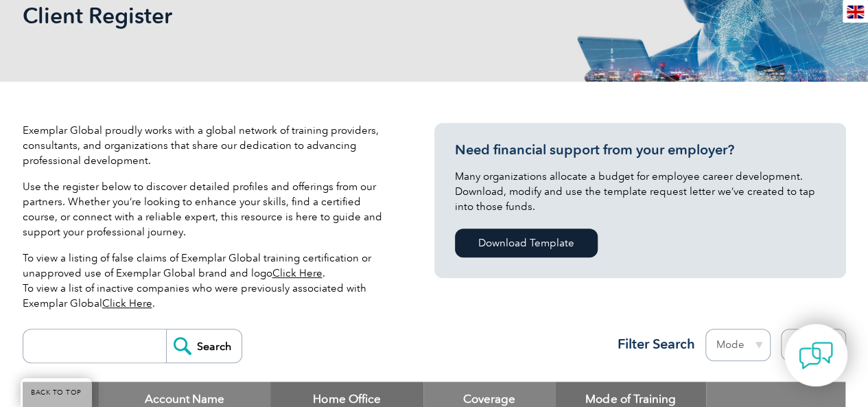 The image size is (868, 407). I want to click on p: Exemplar Global proudly works with a global network of training providers, consultants, and organ..., so click(208, 145).